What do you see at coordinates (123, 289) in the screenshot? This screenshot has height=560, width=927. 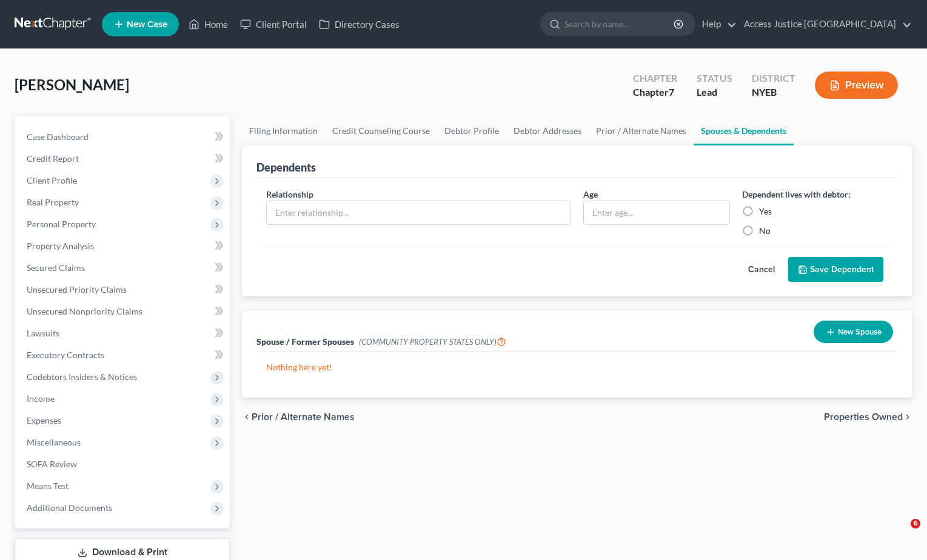 I see `a: Unsecured Priority Claims` at bounding box center [123, 289].